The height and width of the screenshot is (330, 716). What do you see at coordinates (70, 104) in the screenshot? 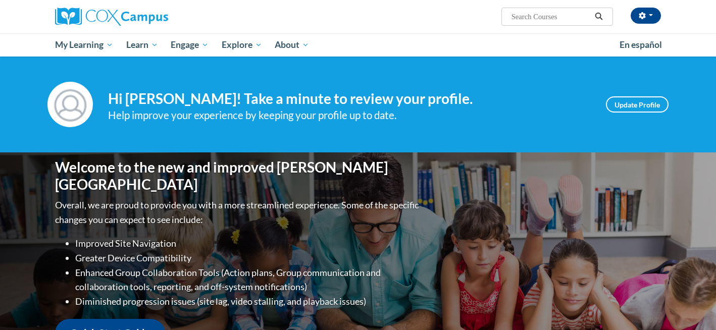
I see `img: Profile Image` at bounding box center [70, 104].